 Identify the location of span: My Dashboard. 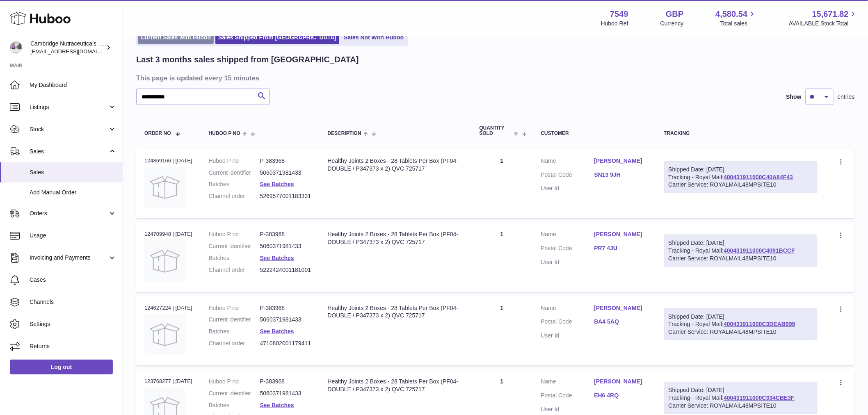
(73, 85).